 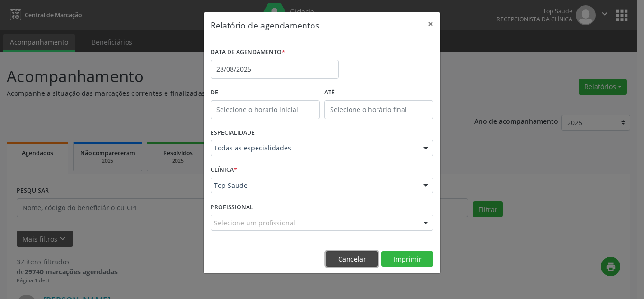 What do you see at coordinates (379, 93) in the screenshot?
I see `label: ATÉ` at bounding box center [379, 93].